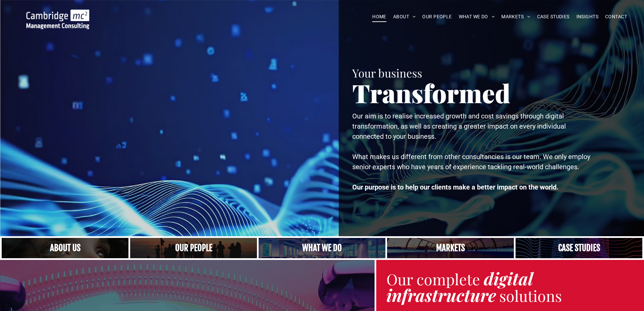 The height and width of the screenshot is (311, 644). Describe the element at coordinates (441, 295) in the screenshot. I see `strong: infrastructure` at that location.